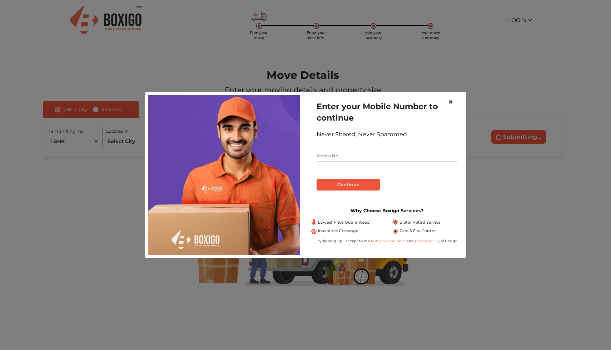 The image size is (611, 350). What do you see at coordinates (224, 175) in the screenshot?
I see `img: relocation-img` at bounding box center [224, 175].